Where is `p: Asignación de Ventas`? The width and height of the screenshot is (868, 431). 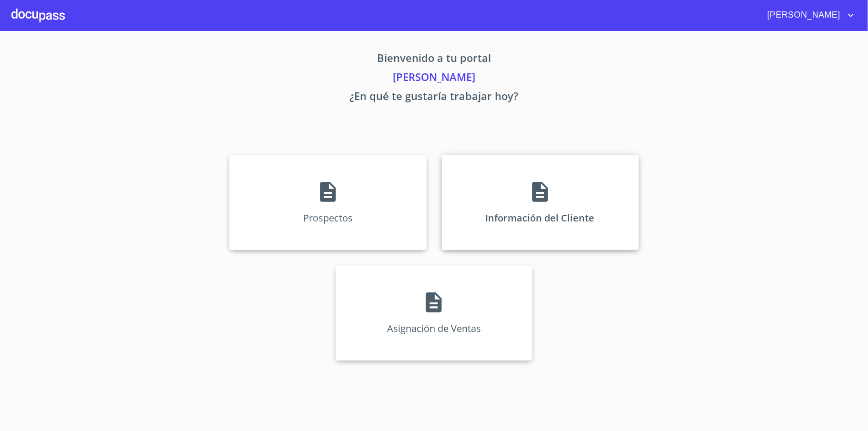
p: Asignación de Ventas is located at coordinates (434, 328).